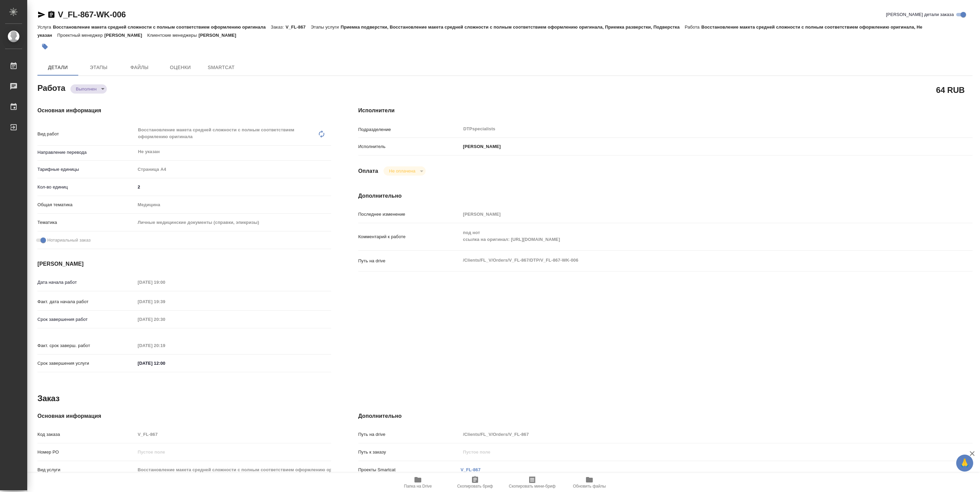 The image size is (980, 492). I want to click on p: V_FL-867, so click(298, 27).